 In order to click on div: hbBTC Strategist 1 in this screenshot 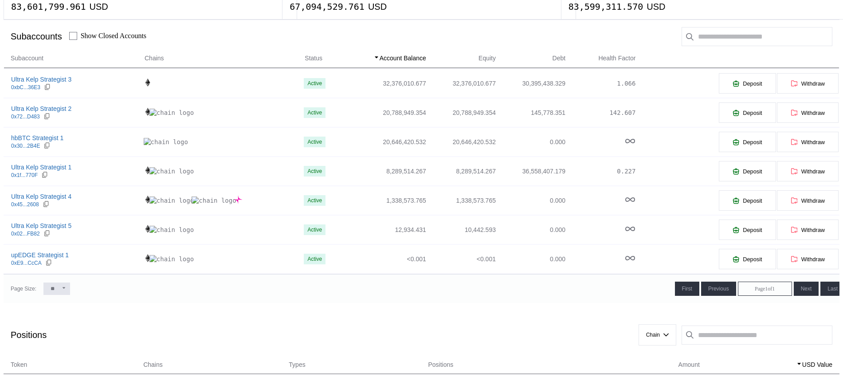, I will do `click(37, 138)`.